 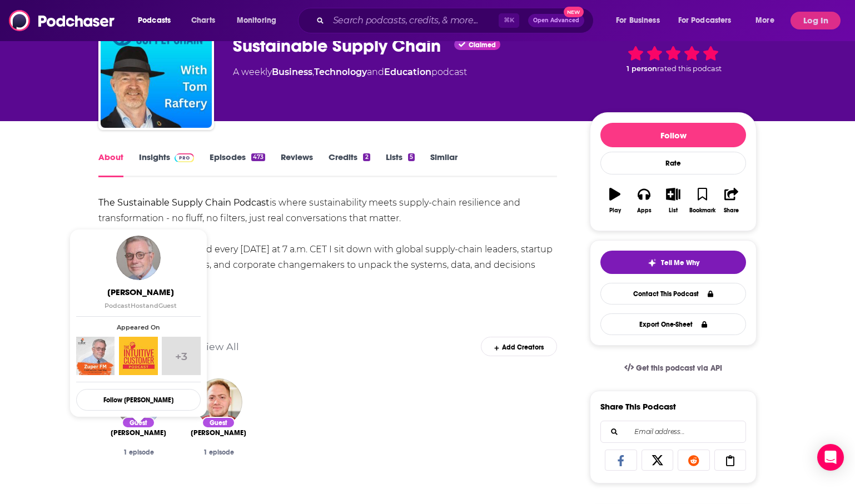 I want to click on div: Search podcasts, credits, & more..., so click(x=456, y=20).